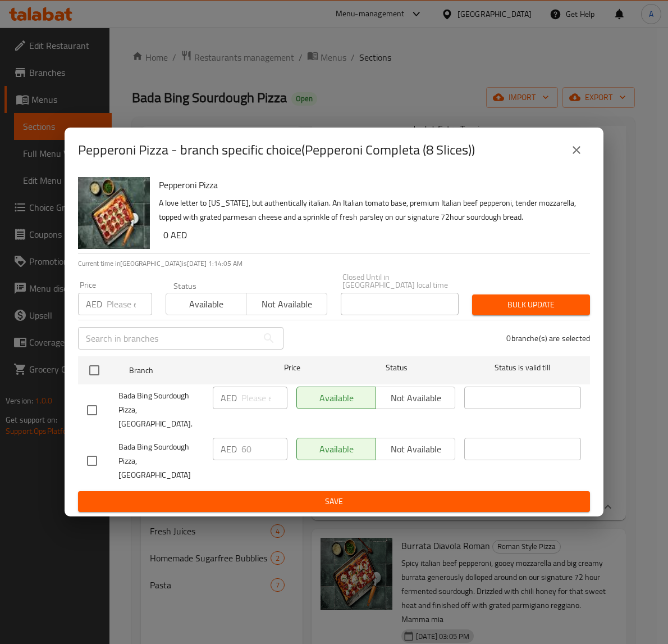 The width and height of the screenshot is (668, 644). What do you see at coordinates (206, 304) in the screenshot?
I see `button: Available` at bounding box center [206, 304].